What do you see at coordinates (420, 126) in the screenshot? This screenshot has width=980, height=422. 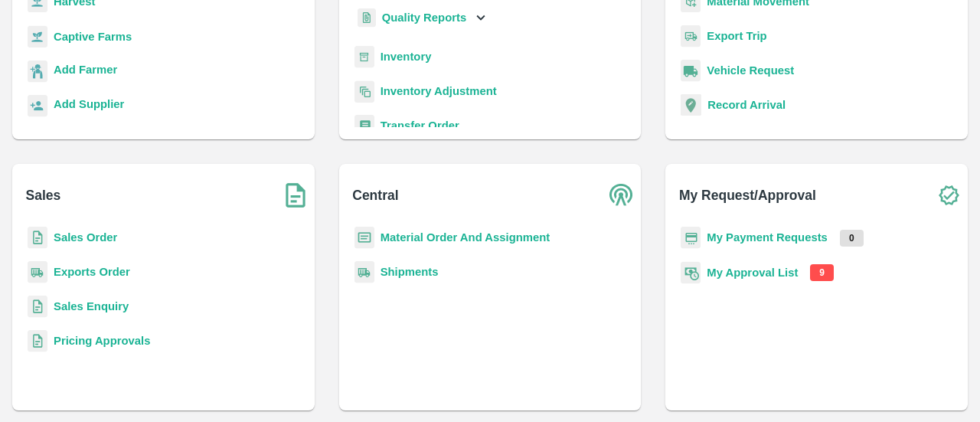 I see `a: Transfer Order` at bounding box center [420, 126].